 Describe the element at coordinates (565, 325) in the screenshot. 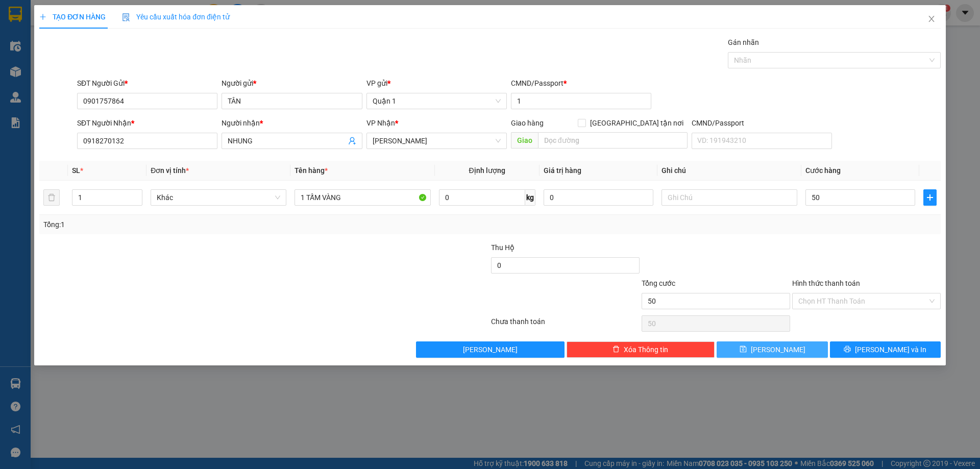

I see `div: Chưa thanh toán` at that location.